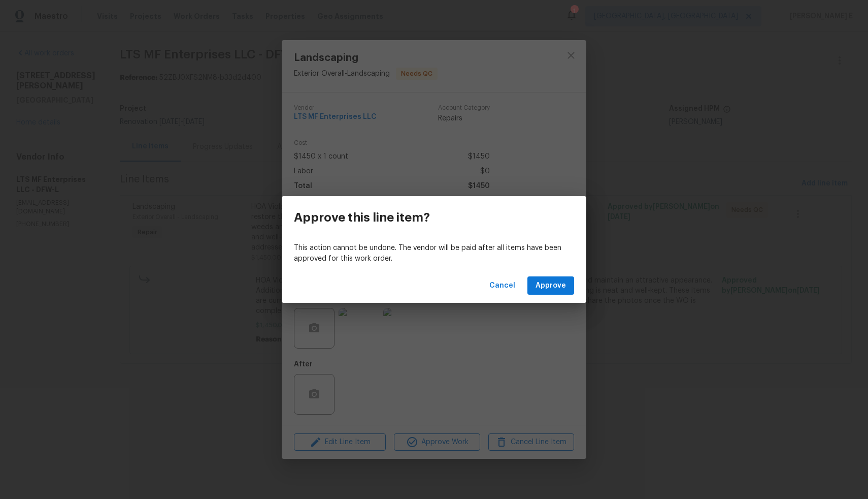  I want to click on span: Approve, so click(551, 286).